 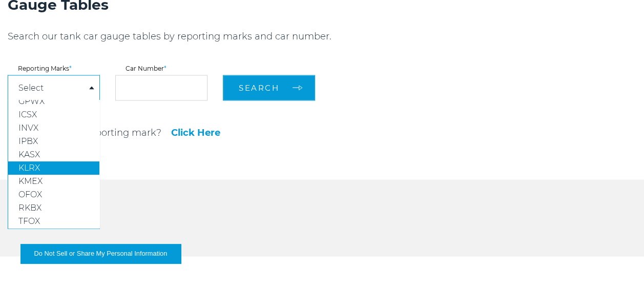 I want to click on span: RKBX, so click(x=30, y=207).